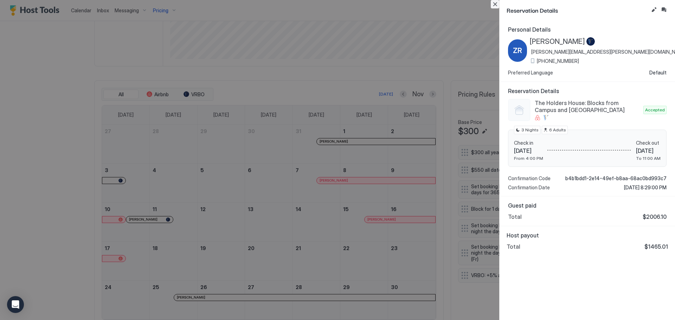 This screenshot has width=675, height=320. What do you see at coordinates (648, 158) in the screenshot?
I see `span: To 11:00 AM` at bounding box center [648, 158].